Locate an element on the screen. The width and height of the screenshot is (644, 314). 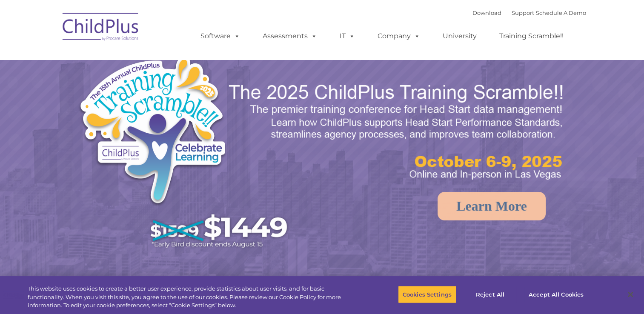
a: Software is located at coordinates (220, 36).